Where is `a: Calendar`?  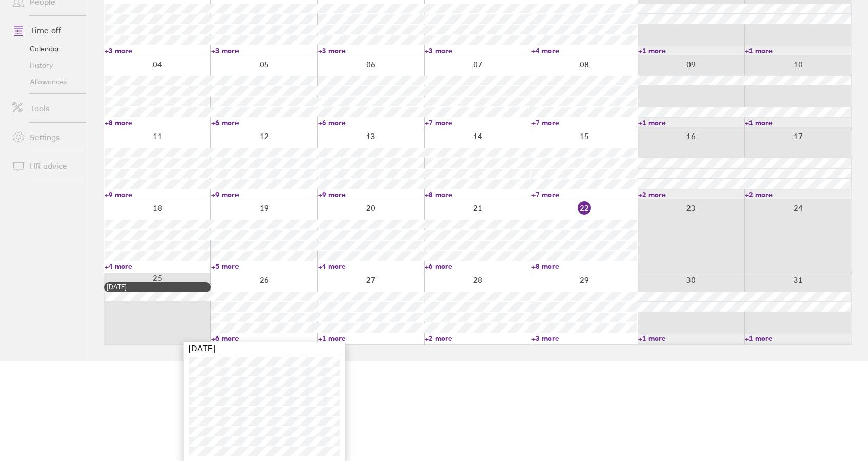
a: Calendar is located at coordinates (45, 49).